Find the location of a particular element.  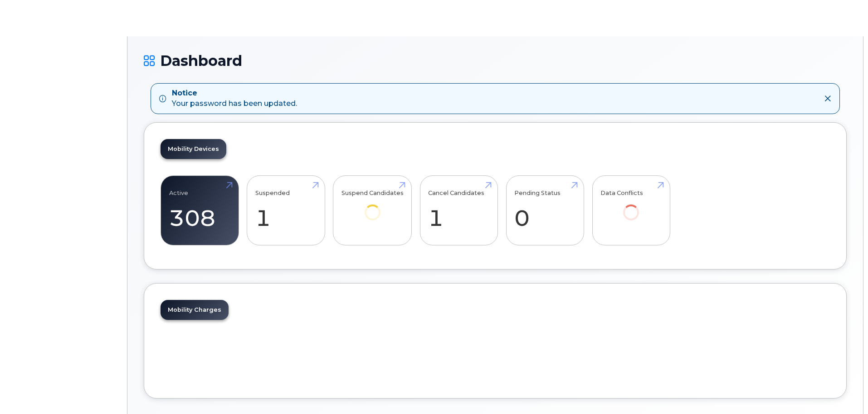

div: Your password has been updated. is located at coordinates (235, 98).